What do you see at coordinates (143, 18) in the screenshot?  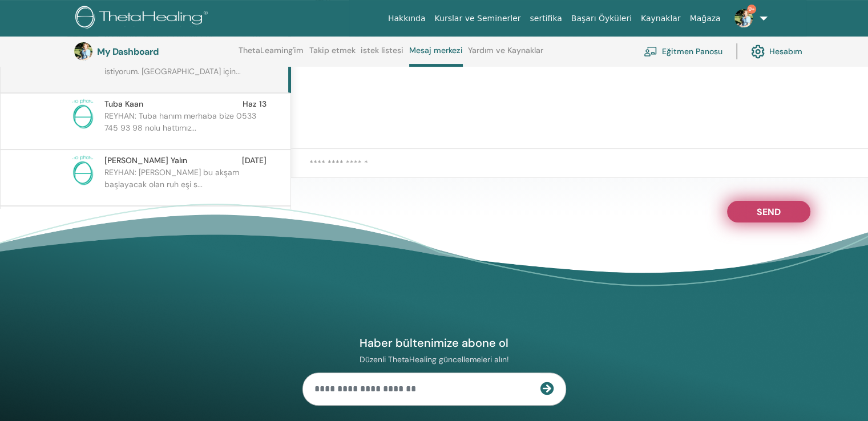 I see `img: logo.png` at bounding box center [143, 18].